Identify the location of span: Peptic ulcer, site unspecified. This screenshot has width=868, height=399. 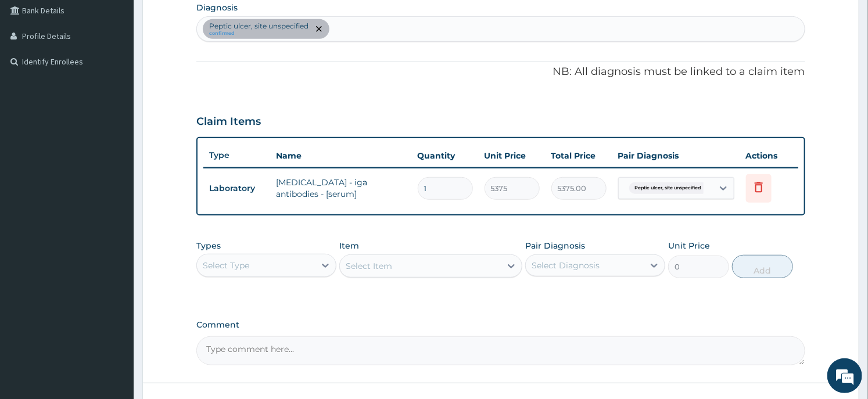
(668, 188).